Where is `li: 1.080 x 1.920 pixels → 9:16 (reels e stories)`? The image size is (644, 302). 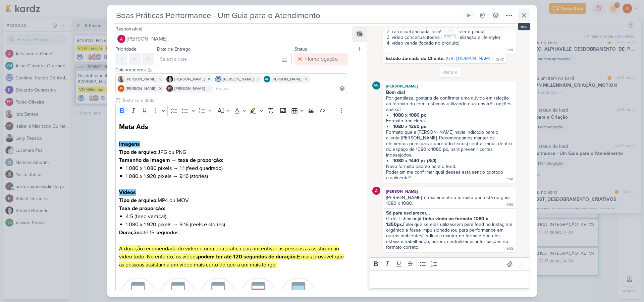
li: 1.080 x 1.920 pixels → 9:16 (reels e stories) is located at coordinates (235, 225).